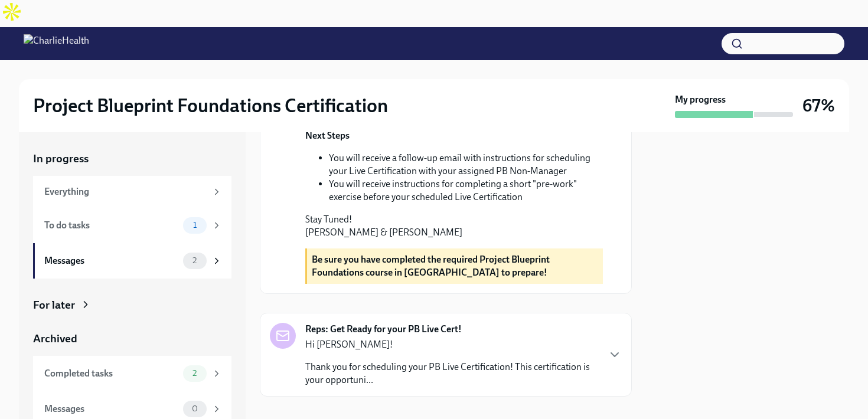  Describe the element at coordinates (466, 165) in the screenshot. I see `li: You will receive a follow-up email with instructions for scheduling your Live Certification with ...` at that location.